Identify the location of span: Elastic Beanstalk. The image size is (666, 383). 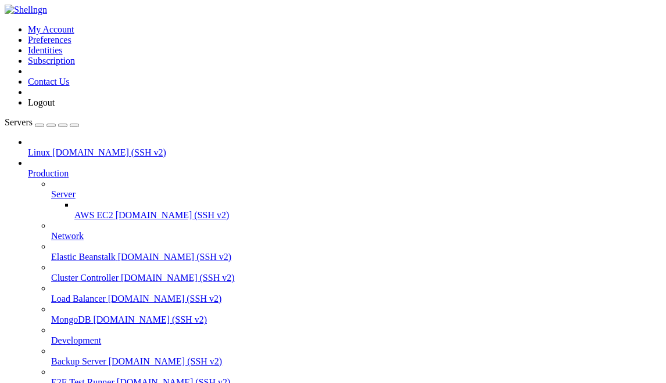
(83, 257).